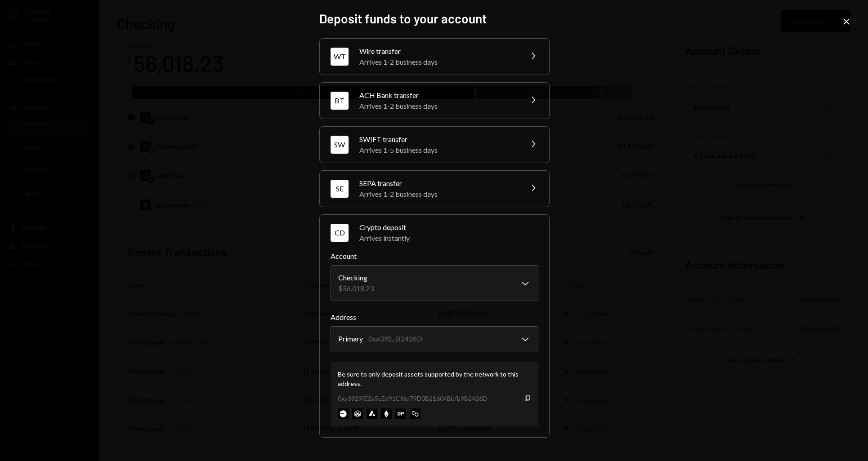 This screenshot has width=868, height=461. I want to click on div: Wire transfer, so click(438, 51).